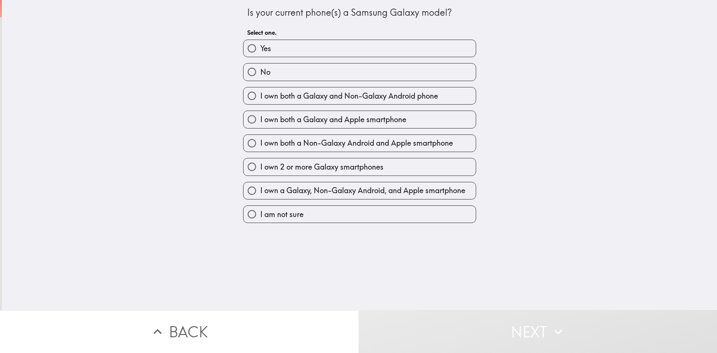 The height and width of the screenshot is (353, 717). Describe the element at coordinates (265, 49) in the screenshot. I see `span: Yes` at that location.